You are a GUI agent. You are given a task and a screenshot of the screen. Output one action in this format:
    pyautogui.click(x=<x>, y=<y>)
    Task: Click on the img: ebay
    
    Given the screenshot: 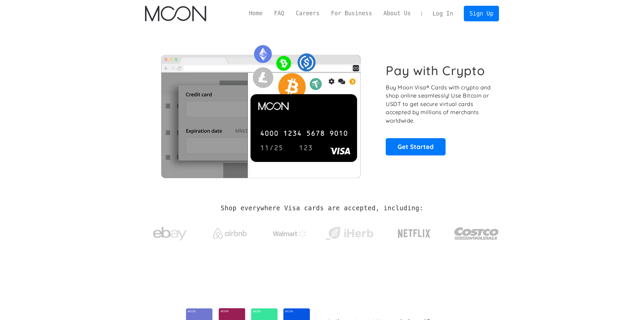 What is the action you would take?
    pyautogui.click(x=170, y=233)
    